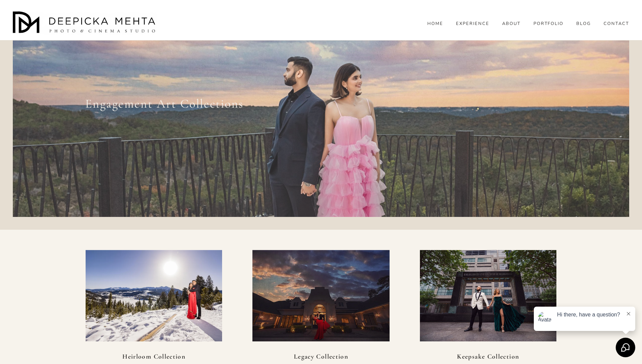 This screenshot has width=642, height=364. I want to click on img: Austin Wedding Photographer - Deepicka Mehta Photography &amp; Cinematography, so click(85, 23).